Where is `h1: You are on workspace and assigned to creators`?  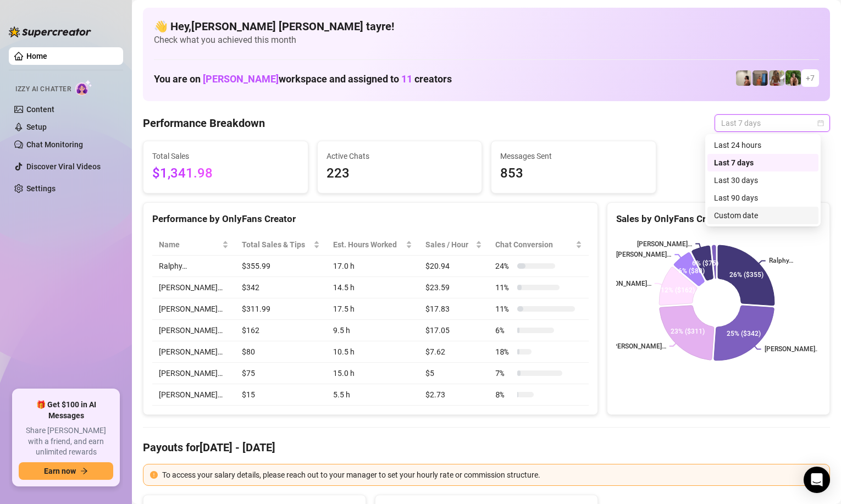
h1: You are on workspace and assigned to creators is located at coordinates (303, 79).